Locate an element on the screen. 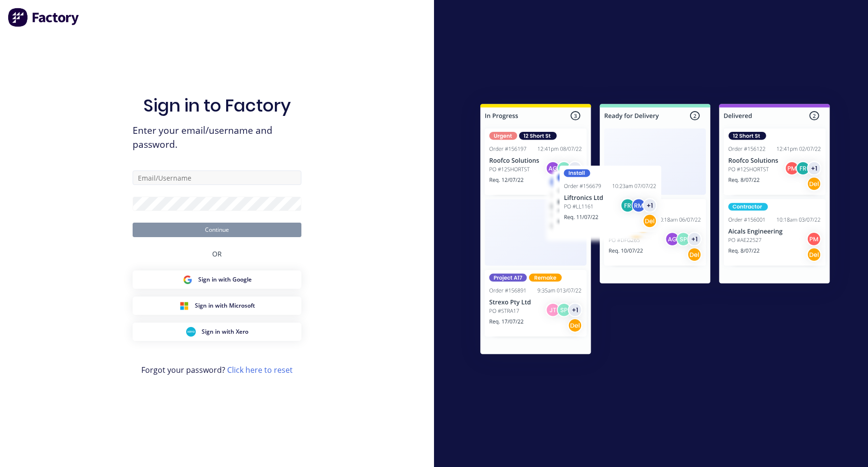  button: Google Sign inSign in with Google is located at coordinates (217, 280).